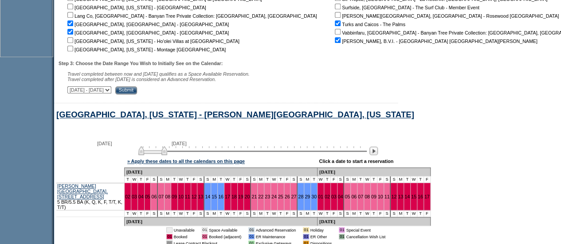 The width and height of the screenshot is (561, 244). Describe the element at coordinates (334, 197) in the screenshot. I see `a: 03` at that location.